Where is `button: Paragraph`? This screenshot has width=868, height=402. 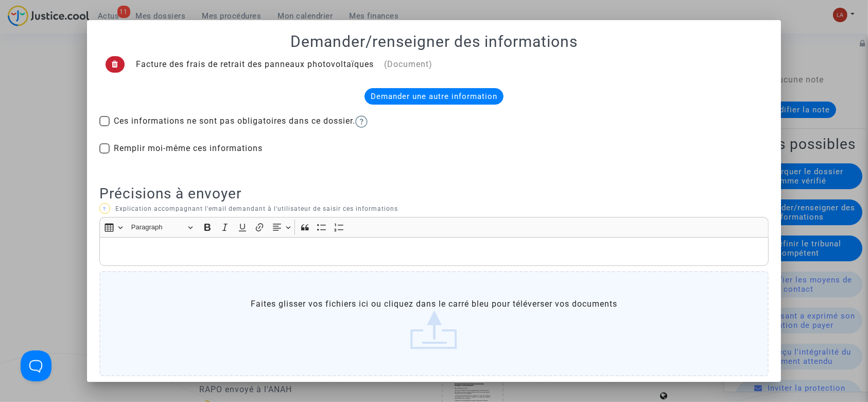
button: Paragraph is located at coordinates (162, 227).